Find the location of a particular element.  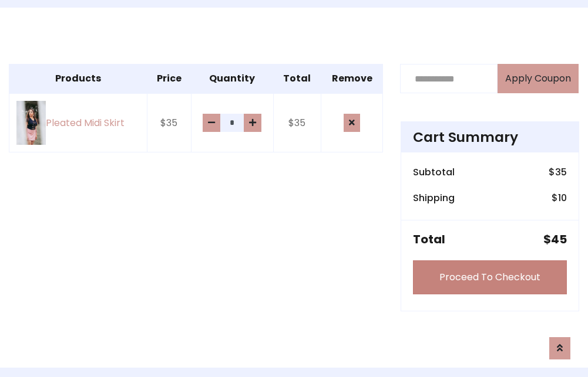

h5: Total is located at coordinates (429, 239).